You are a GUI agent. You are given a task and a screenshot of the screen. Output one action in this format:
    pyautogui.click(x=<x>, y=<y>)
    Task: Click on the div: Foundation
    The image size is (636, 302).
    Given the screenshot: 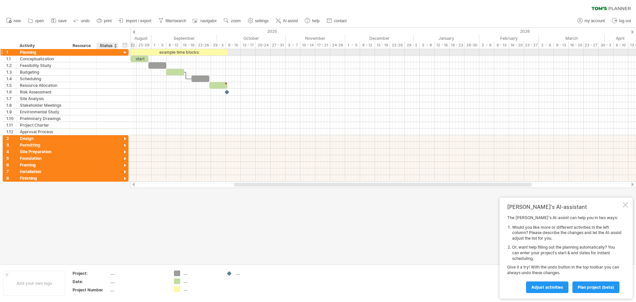 What is the action you would take?
    pyautogui.click(x=43, y=158)
    